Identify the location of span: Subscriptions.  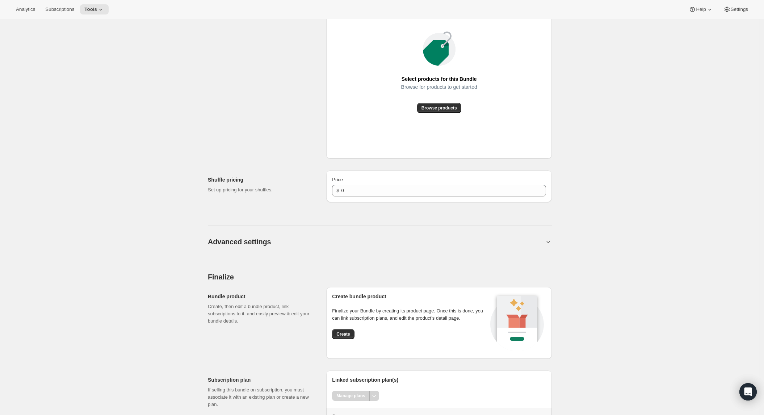
(60, 9).